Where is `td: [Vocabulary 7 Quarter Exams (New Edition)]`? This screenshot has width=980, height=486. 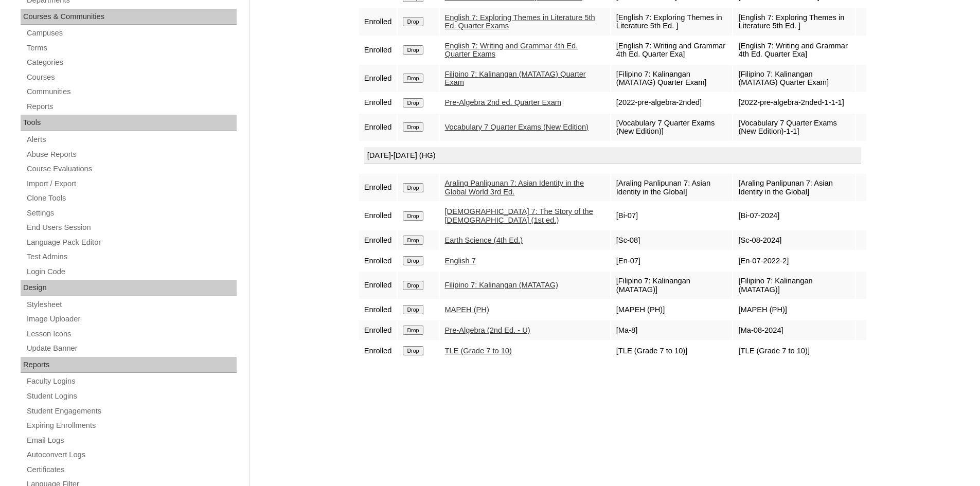
td: [Vocabulary 7 Quarter Exams (New Edition)] is located at coordinates (672, 127).